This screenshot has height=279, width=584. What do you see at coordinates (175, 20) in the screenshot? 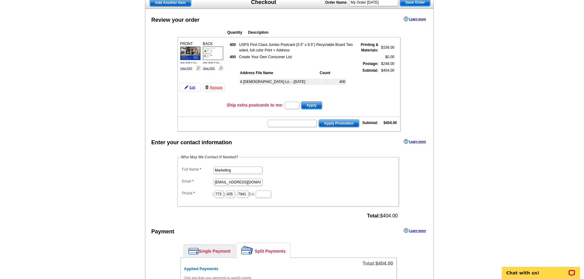
I see `div: Review your order` at bounding box center [175, 20].